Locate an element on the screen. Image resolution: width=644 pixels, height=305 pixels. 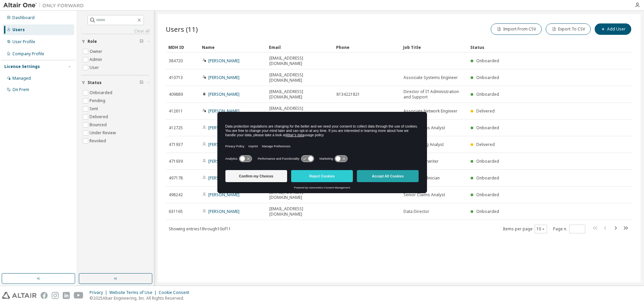
button: Import From CSV is located at coordinates (516, 29).